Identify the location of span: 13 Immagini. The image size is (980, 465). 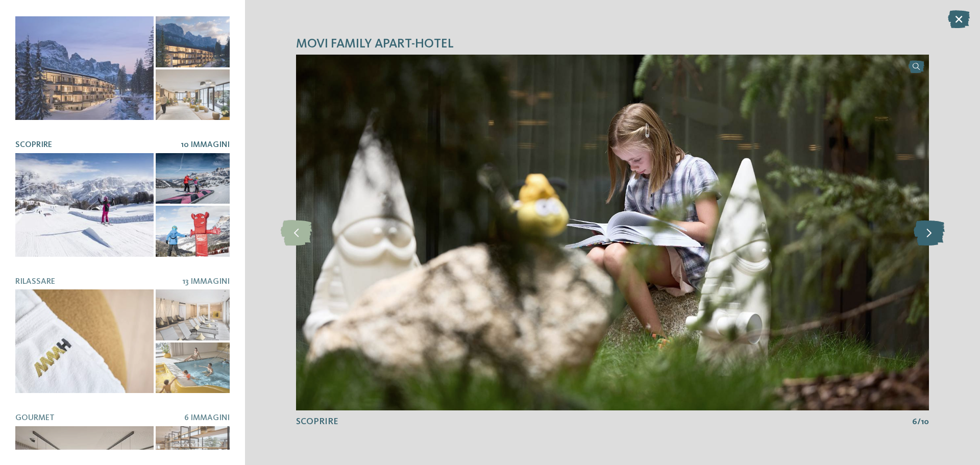
(205, 282).